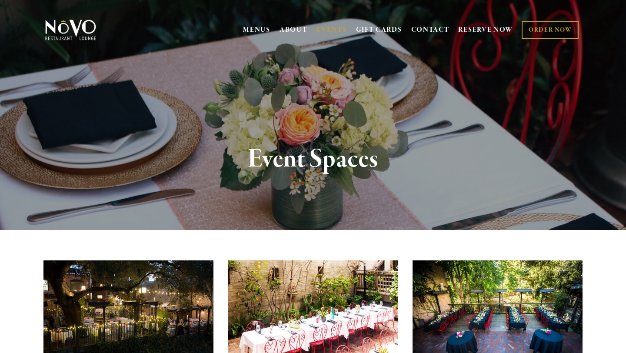  I want to click on a: MENUS, so click(257, 30).